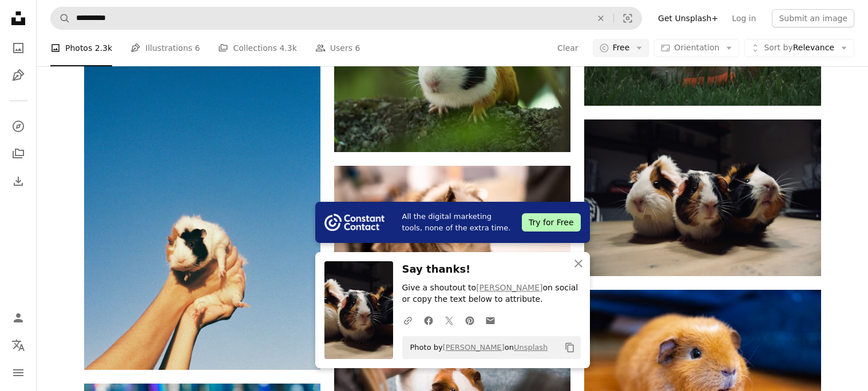 The width and height of the screenshot is (868, 391). Describe the element at coordinates (18, 19) in the screenshot. I see `a: Home — Unsplash` at that location.